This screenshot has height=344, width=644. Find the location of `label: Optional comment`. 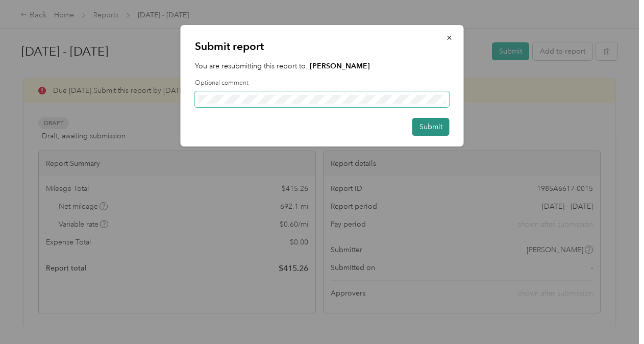

label: Optional comment is located at coordinates (322, 83).